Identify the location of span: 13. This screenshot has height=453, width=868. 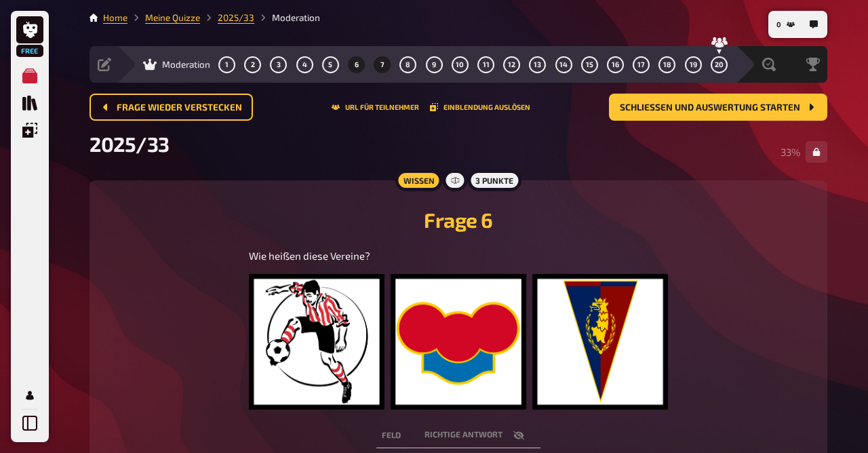
(537, 64).